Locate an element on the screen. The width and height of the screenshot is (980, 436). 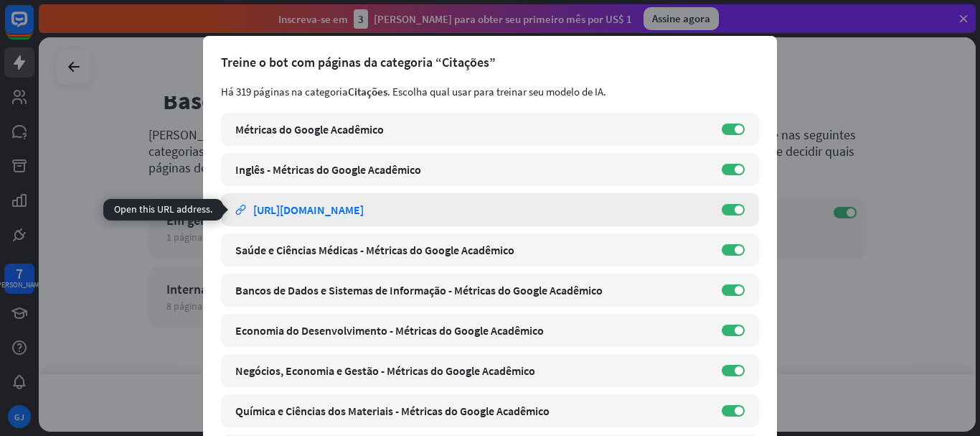
font: link is located at coordinates (240, 209).